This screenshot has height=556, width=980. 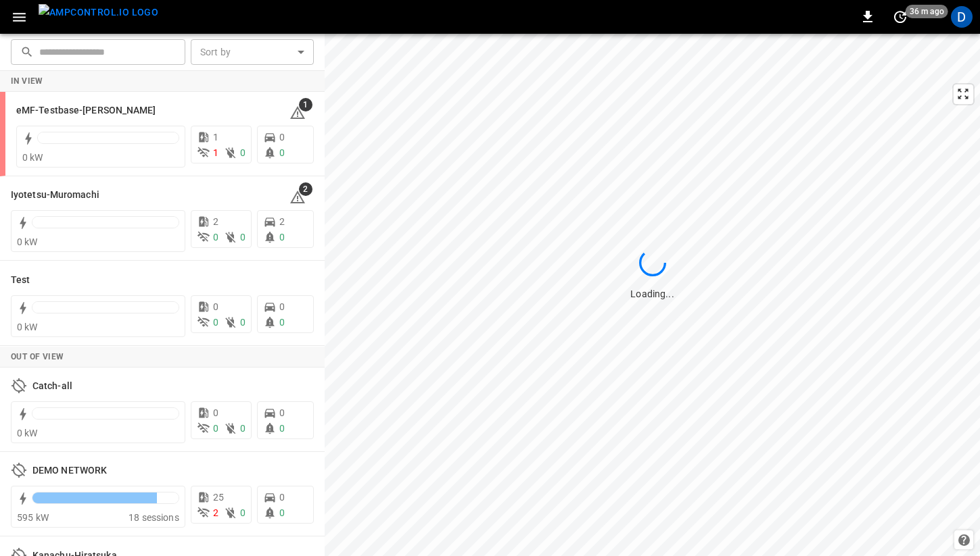 I want to click on span: 36 m ago, so click(x=927, y=12).